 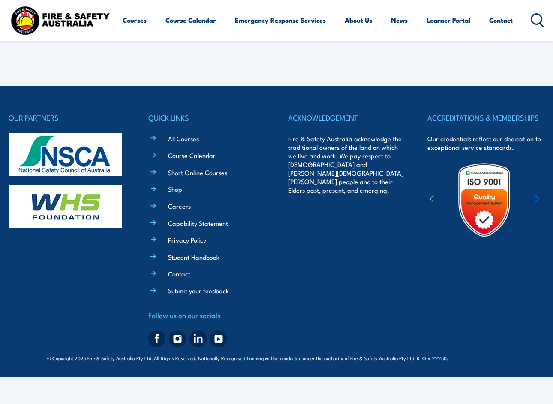 What do you see at coordinates (187, 239) in the screenshot?
I see `a: Privacy Policy` at bounding box center [187, 239].